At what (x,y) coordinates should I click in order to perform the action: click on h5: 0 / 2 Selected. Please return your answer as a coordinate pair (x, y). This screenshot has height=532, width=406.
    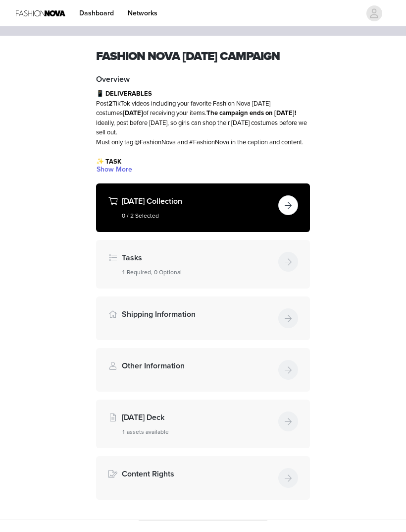
    Looking at the image, I should click on (198, 215).